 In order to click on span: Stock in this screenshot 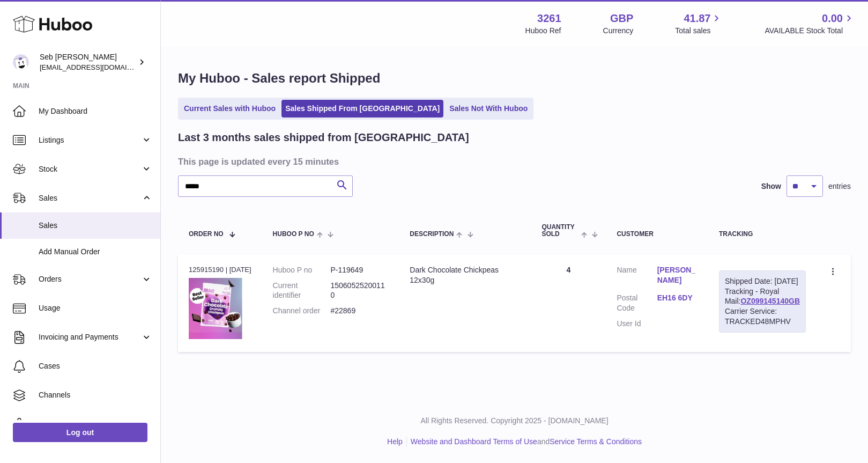, I will do `click(89, 169)`.